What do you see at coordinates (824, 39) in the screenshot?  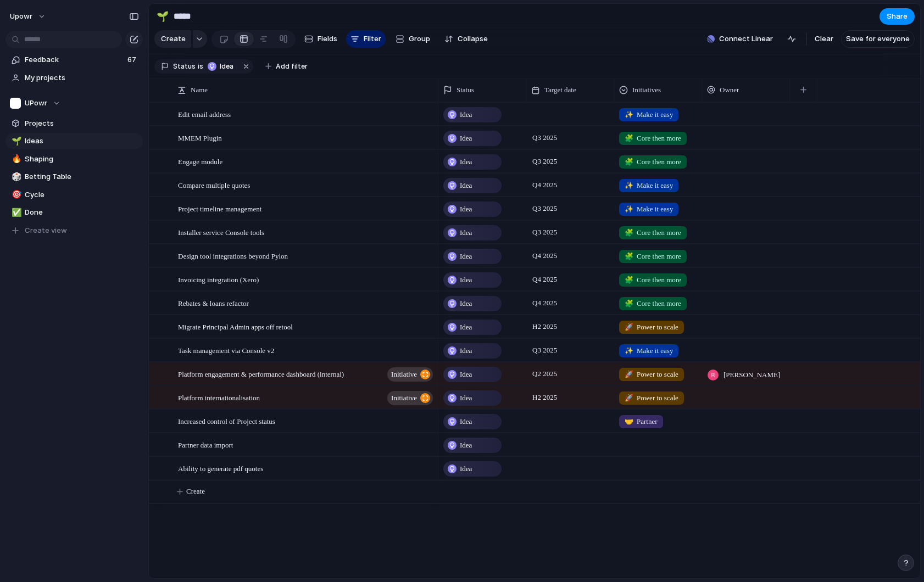 I see `span: Clear` at bounding box center [824, 39].